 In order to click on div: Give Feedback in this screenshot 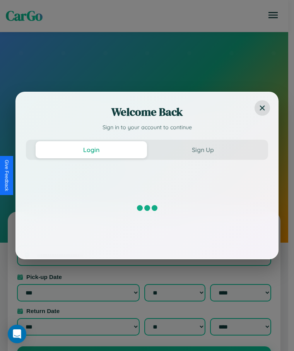, I will do `click(7, 176)`.